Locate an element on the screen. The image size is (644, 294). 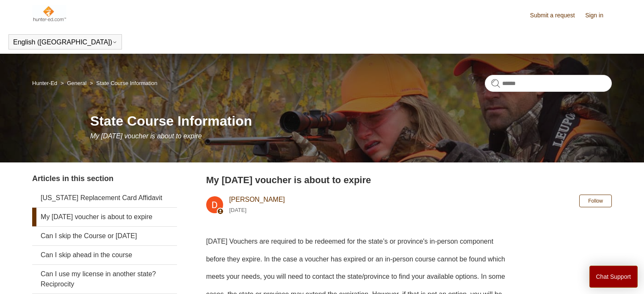
li: State Course Information is located at coordinates (123, 83).